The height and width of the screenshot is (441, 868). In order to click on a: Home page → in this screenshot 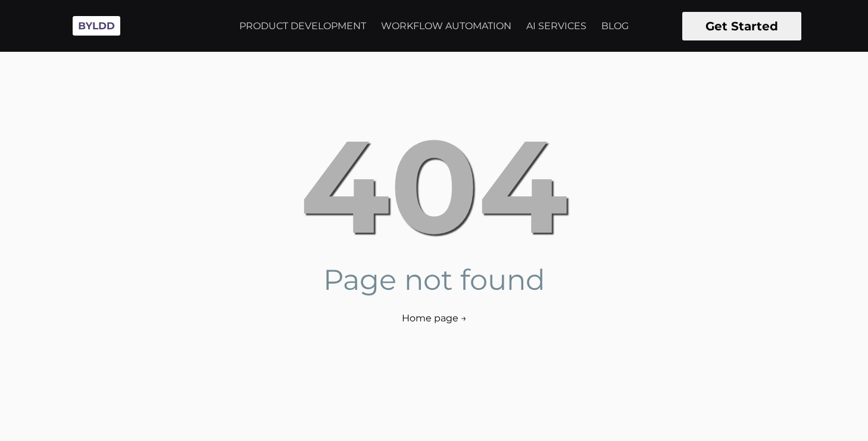, I will do `click(434, 318)`.